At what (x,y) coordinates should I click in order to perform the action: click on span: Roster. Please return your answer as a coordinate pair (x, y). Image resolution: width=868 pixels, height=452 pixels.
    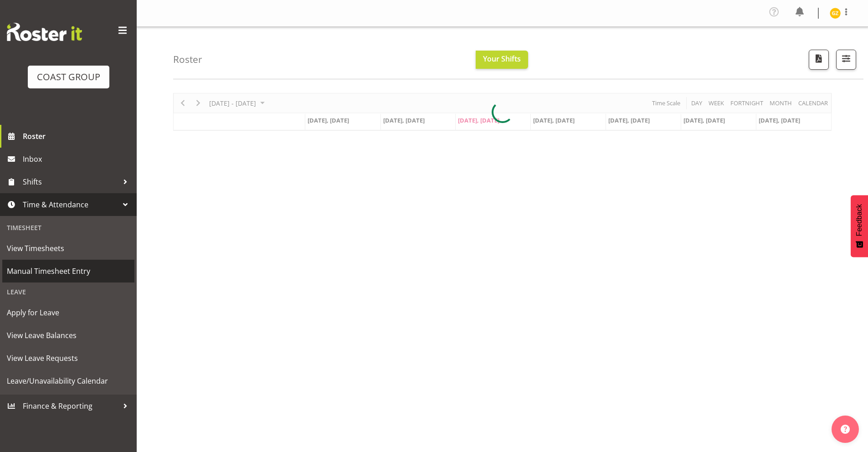
    Looking at the image, I should click on (77, 136).